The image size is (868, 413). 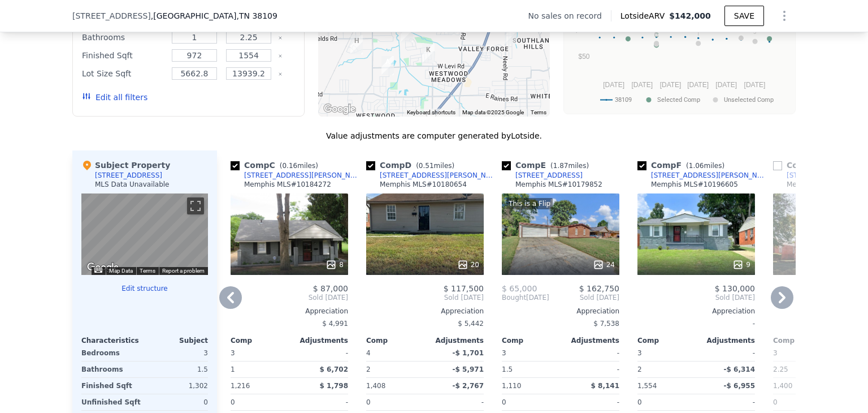 I want to click on a: Open this area in Google Maps (opens a new window), so click(x=102, y=268).